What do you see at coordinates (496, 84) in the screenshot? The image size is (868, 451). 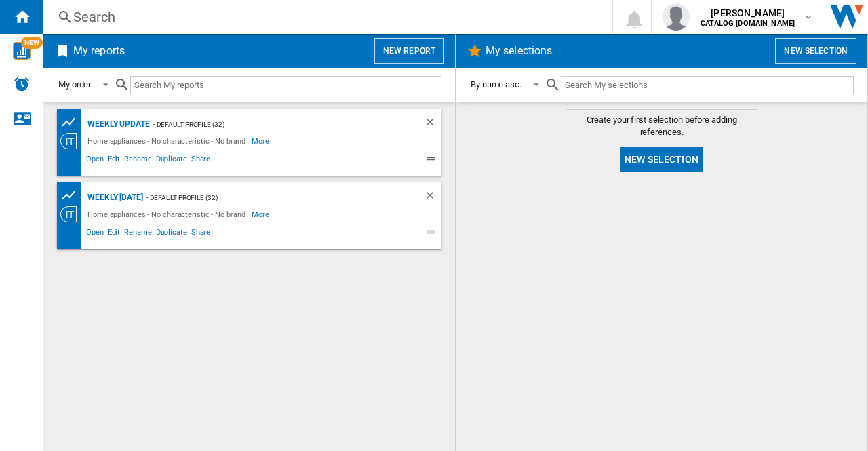 I see `div: By name asc.` at bounding box center [496, 84].